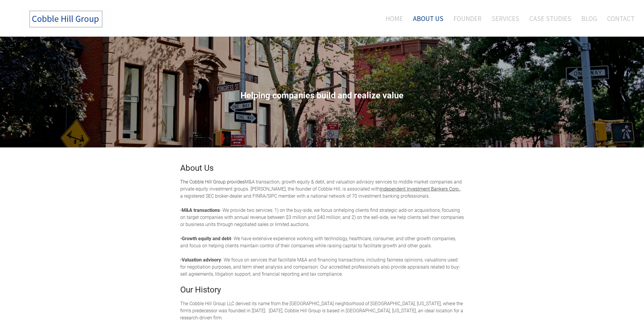 The width and height of the screenshot is (644, 325). Describe the element at coordinates (206, 239) in the screenshot. I see `strong: Growth equity and debt` at that location.